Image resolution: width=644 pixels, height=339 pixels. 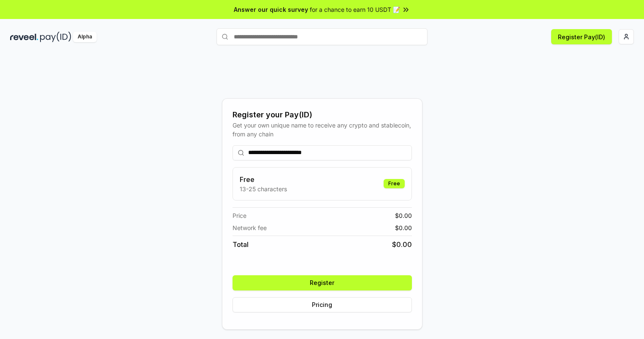 What do you see at coordinates (264, 180) in the screenshot?
I see `h3: Free` at bounding box center [264, 180].